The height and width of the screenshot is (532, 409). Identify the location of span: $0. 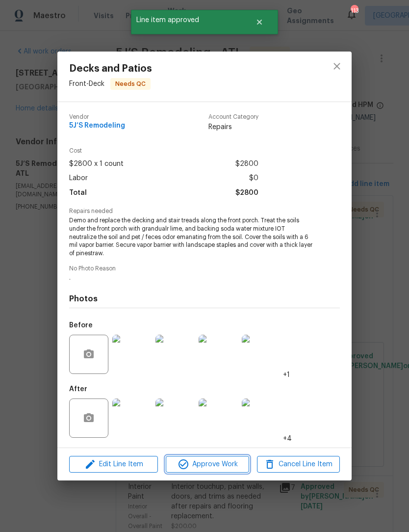
(254, 178).